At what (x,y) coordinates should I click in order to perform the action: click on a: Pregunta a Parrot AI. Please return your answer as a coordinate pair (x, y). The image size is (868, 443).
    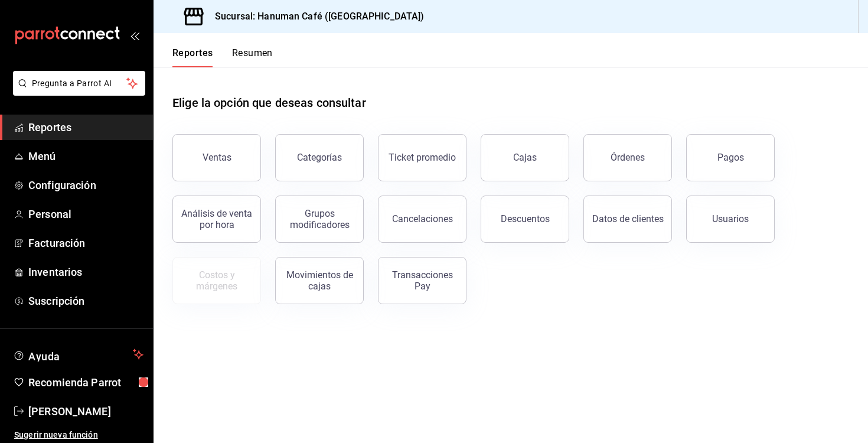
    Looking at the image, I should click on (77, 92).